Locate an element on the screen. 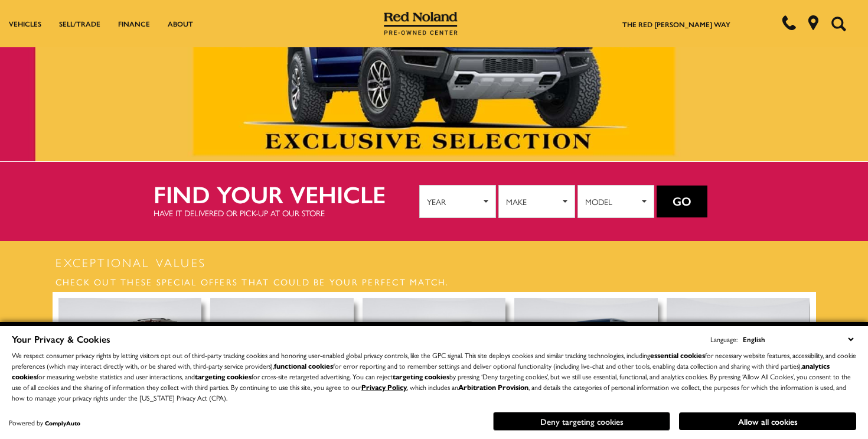  div: Powered by is located at coordinates (44, 423).